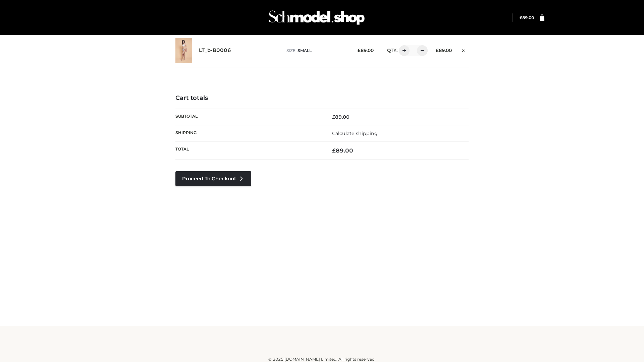 The image size is (644, 362). What do you see at coordinates (317, 18) in the screenshot?
I see `img: Schmodel Admin 964` at bounding box center [317, 18].